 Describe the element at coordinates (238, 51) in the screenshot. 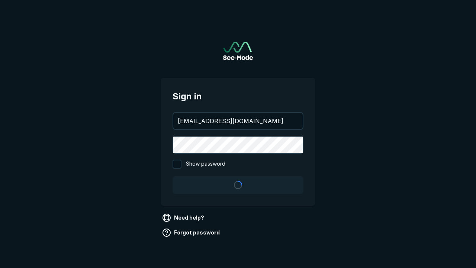

I see `img: See-Mode Logo` at that location.